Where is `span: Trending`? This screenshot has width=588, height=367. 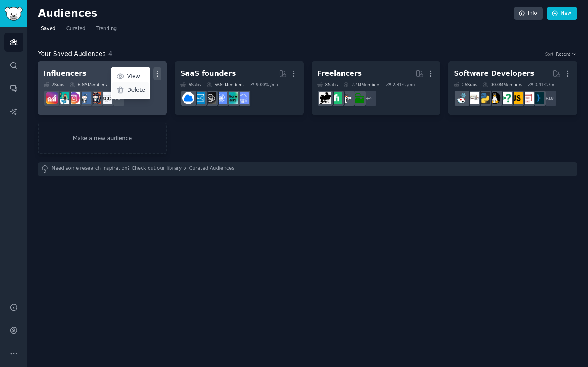
span: Trending is located at coordinates (107, 29).